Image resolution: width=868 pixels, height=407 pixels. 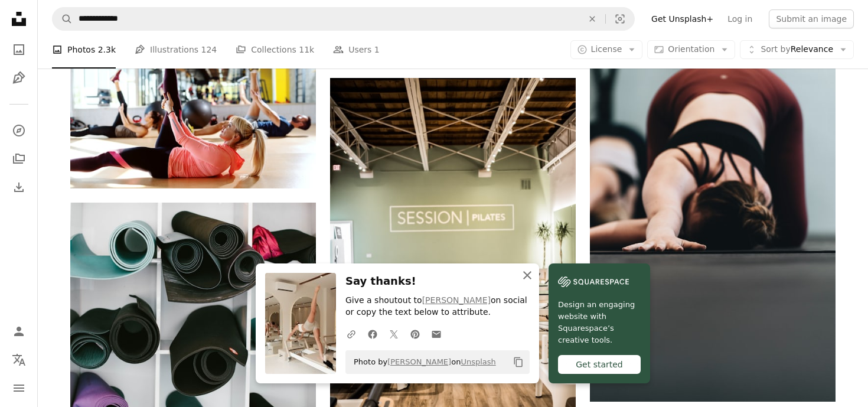 I want to click on a: Share on Facebook, so click(x=372, y=334).